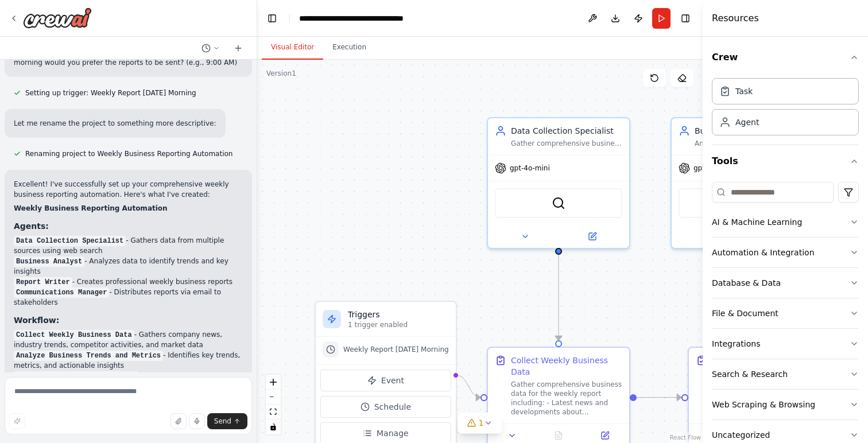  I want to click on button: Improve this prompt, so click(17, 421).